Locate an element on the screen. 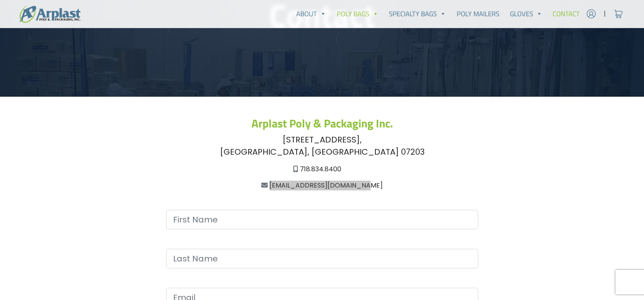  a: Poly Mailers is located at coordinates (478, 14).